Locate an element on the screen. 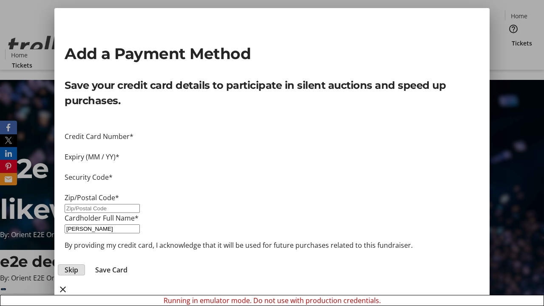 The height and width of the screenshot is (306, 544). h2: Add a Payment Method is located at coordinates (272, 54).